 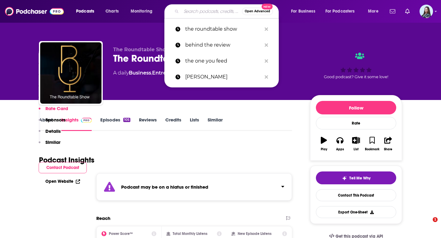 What do you see at coordinates (267, 6) in the screenshot?
I see `span: New` at bounding box center [267, 6].